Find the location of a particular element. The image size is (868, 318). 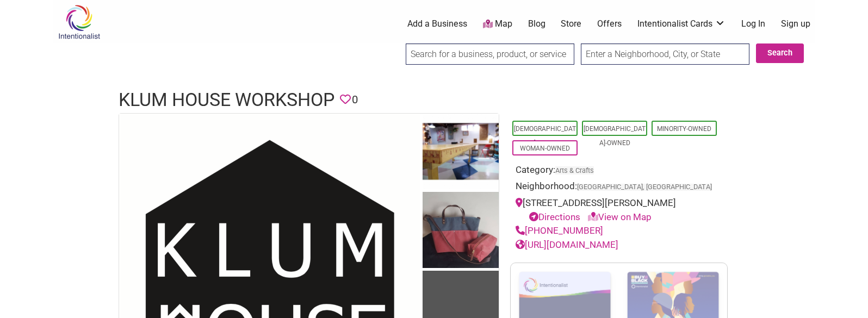

a: Intentionalist Cards is located at coordinates (681, 24).